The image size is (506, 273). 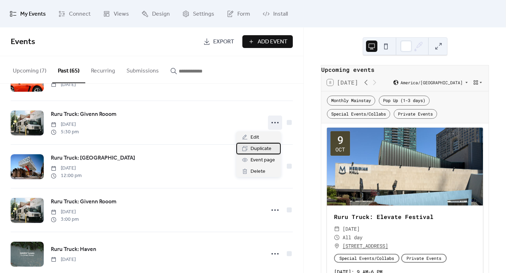 I want to click on span: Duplicate, so click(x=261, y=149).